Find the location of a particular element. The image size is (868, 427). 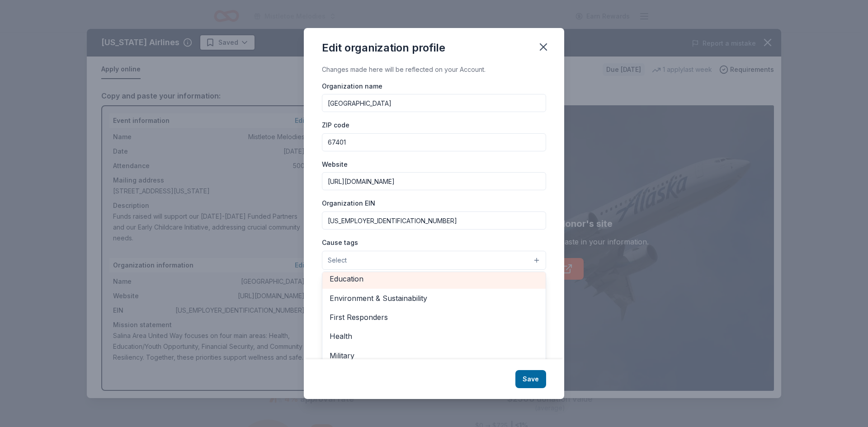

span: Environment & Sustainability is located at coordinates (434, 298).